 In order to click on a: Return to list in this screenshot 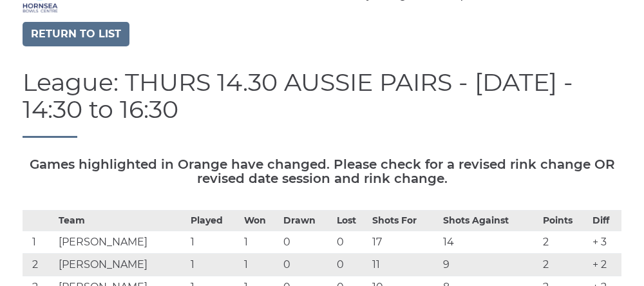, I will do `click(76, 34)`.